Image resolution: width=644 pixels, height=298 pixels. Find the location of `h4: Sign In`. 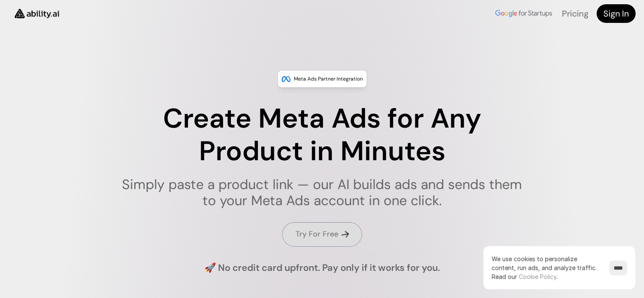

h4: Sign In is located at coordinates (616, 14).